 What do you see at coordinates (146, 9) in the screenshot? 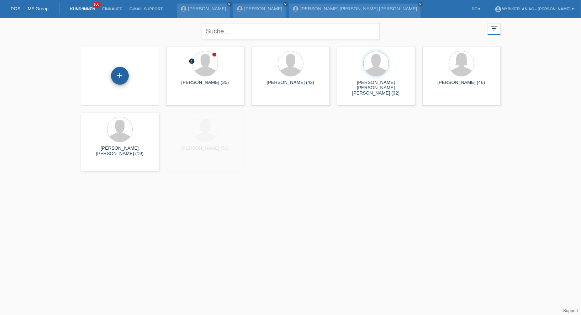
I see `a: E-Mail Support` at bounding box center [146, 9].